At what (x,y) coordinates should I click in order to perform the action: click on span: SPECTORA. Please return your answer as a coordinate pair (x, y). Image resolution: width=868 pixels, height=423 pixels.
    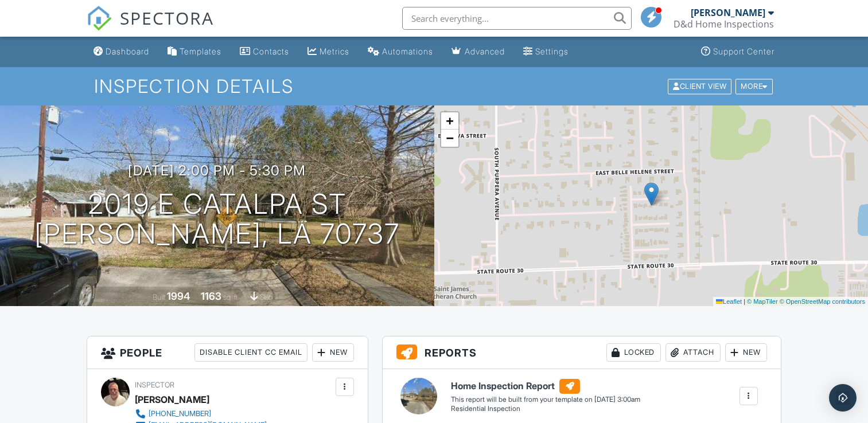
    Looking at the image, I should click on (167, 17).